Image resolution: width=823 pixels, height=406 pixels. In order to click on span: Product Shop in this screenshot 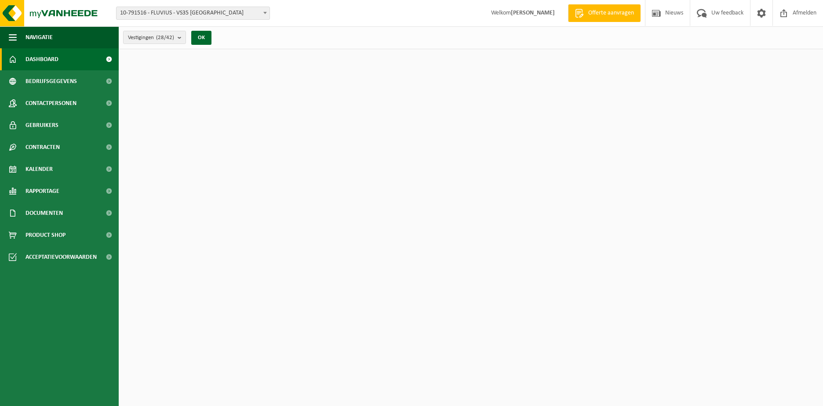, I will do `click(45, 235)`.